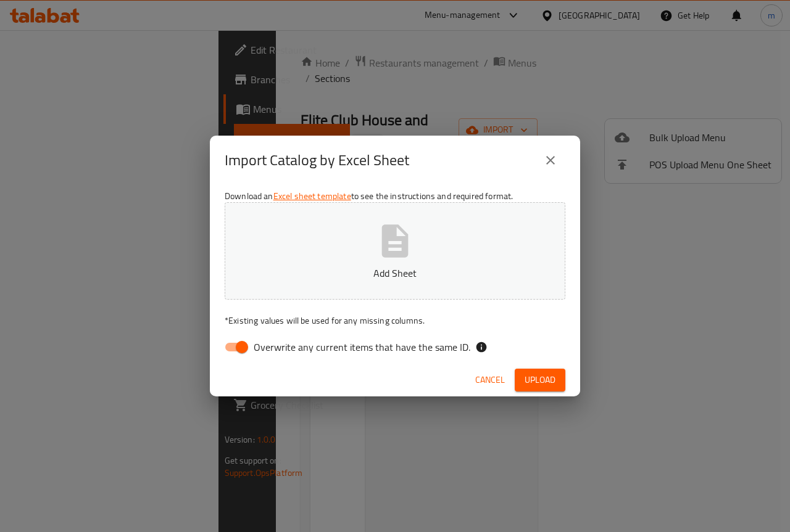 This screenshot has width=790, height=532. What do you see at coordinates (312, 196) in the screenshot?
I see `a: Excel sheet template` at bounding box center [312, 196].